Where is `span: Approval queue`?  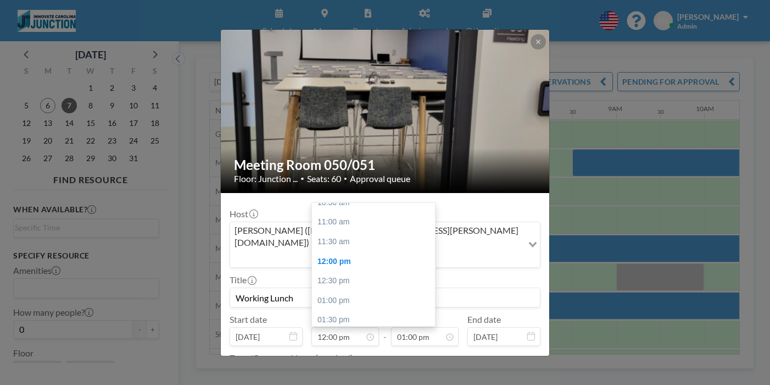
span: Approval queue is located at coordinates (380, 179).